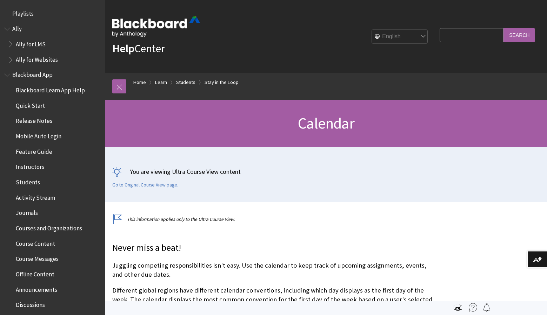 This screenshot has width=547, height=315. What do you see at coordinates (222, 82) in the screenshot?
I see `a: Stay in the Loop` at bounding box center [222, 82].